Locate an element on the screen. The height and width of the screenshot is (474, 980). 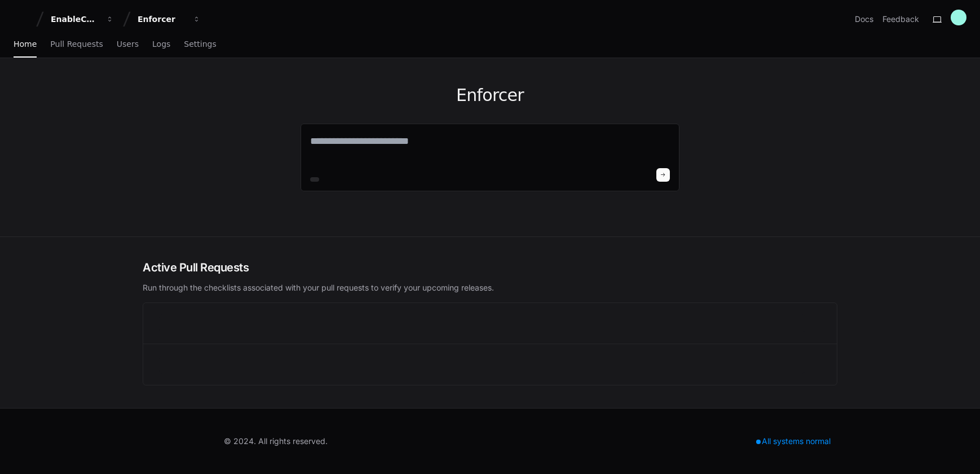
span: Pull Requests is located at coordinates (76, 44).